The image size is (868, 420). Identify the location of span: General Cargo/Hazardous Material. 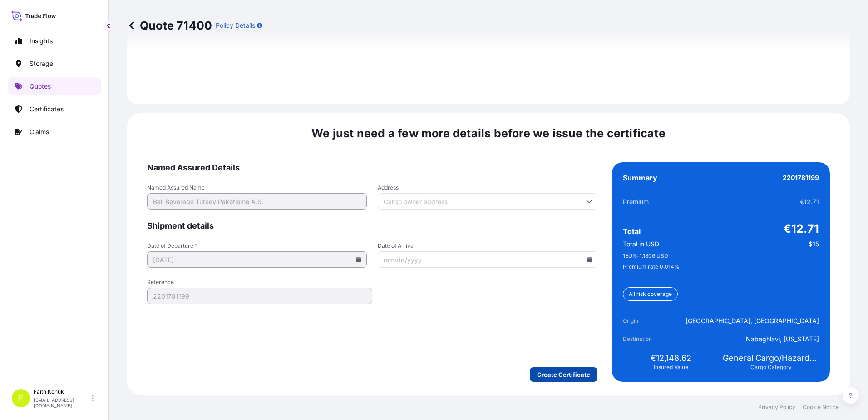
(771, 358).